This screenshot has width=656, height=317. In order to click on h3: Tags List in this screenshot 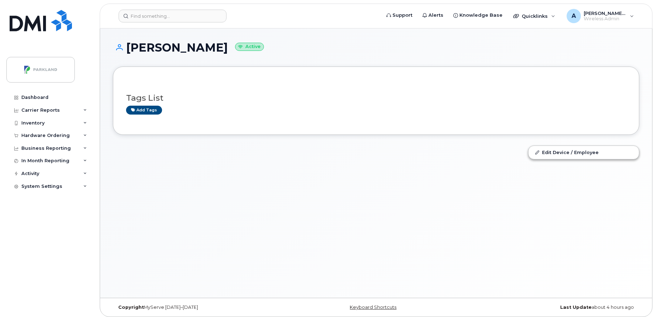, I will do `click(376, 98)`.